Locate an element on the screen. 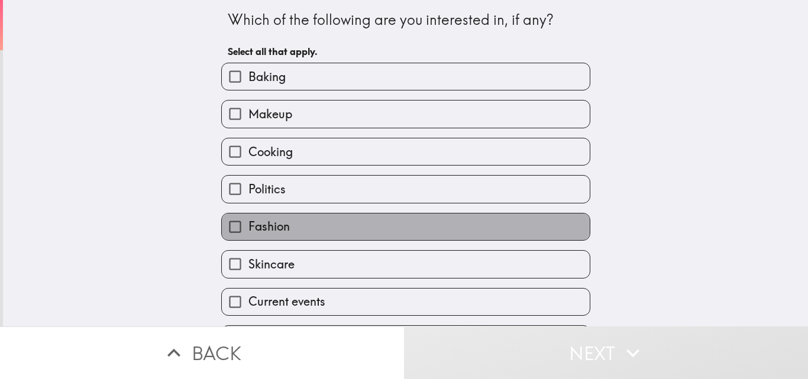 The height and width of the screenshot is (379, 808). h6: Select all that apply. is located at coordinates (406, 51).